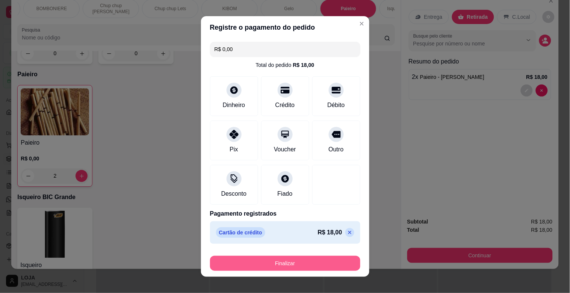  I want to click on div: Pix, so click(234, 149).